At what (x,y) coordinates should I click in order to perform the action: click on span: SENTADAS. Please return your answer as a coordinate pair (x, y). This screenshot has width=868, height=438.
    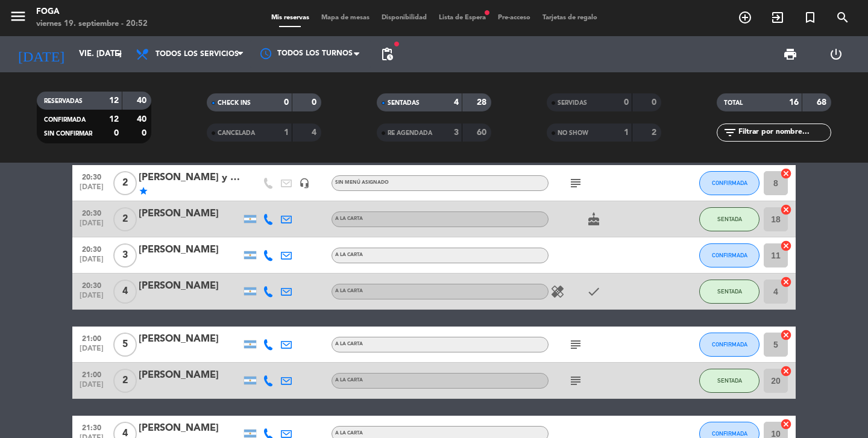
    Looking at the image, I should click on (404, 103).